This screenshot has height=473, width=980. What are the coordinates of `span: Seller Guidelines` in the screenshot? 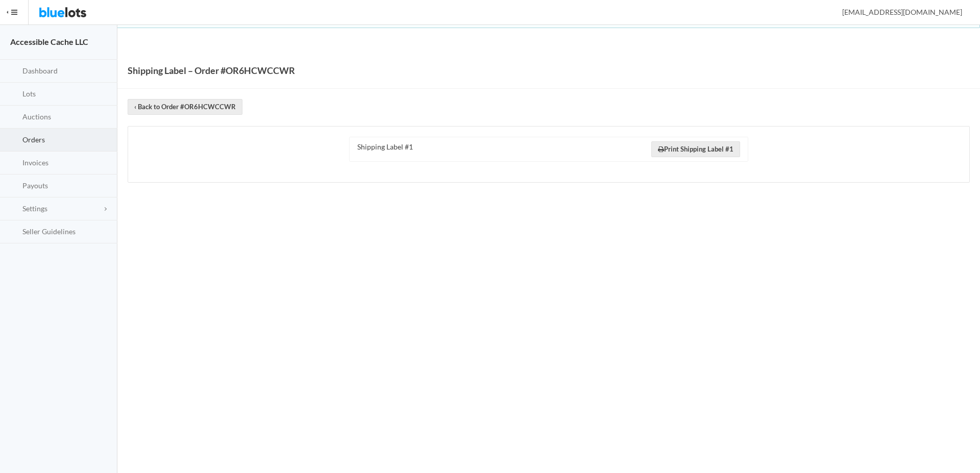 It's located at (49, 231).